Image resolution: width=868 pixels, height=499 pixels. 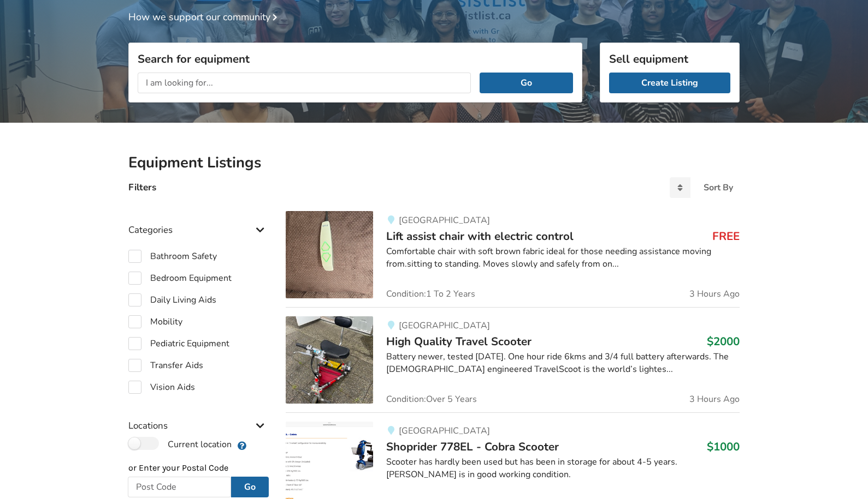 What do you see at coordinates (723, 447) in the screenshot?
I see `h3: $1000` at bounding box center [723, 447].